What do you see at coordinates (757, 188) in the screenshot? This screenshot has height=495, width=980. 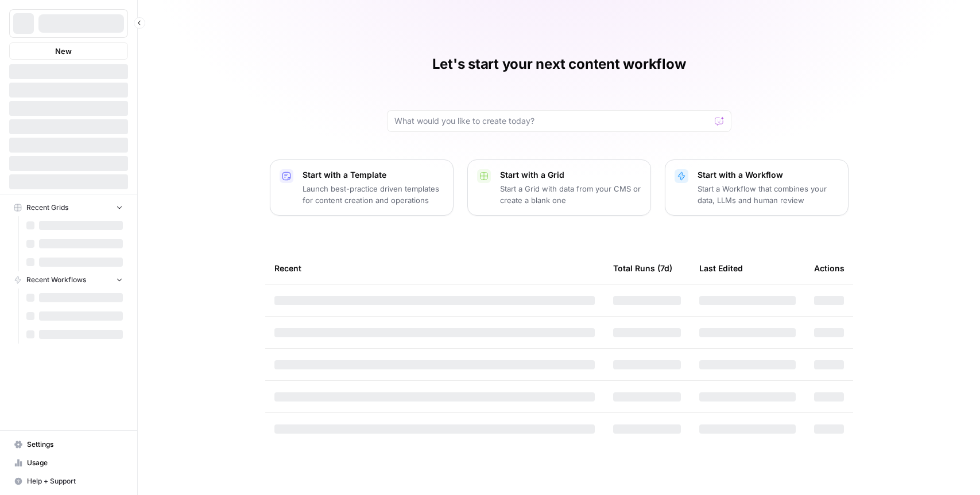 I see `button: Start with a WorkflowStart a Workflow that combines your data, LLMs and human review` at bounding box center [757, 188].